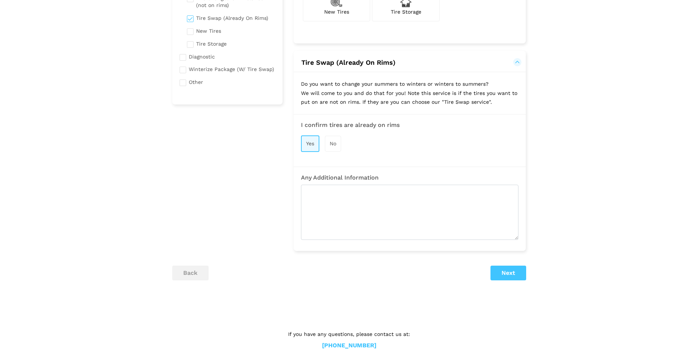 This screenshot has width=698, height=351. Describe the element at coordinates (406, 12) in the screenshot. I see `span: Tire Storage` at that location.